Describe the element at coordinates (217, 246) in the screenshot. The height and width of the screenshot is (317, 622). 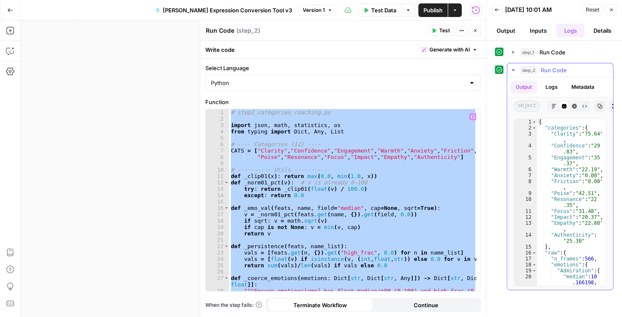
I see `div: 22` at that location.